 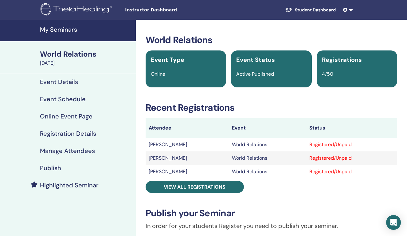 What do you see at coordinates (50, 168) in the screenshot?
I see `h4: Publish` at bounding box center [50, 168].